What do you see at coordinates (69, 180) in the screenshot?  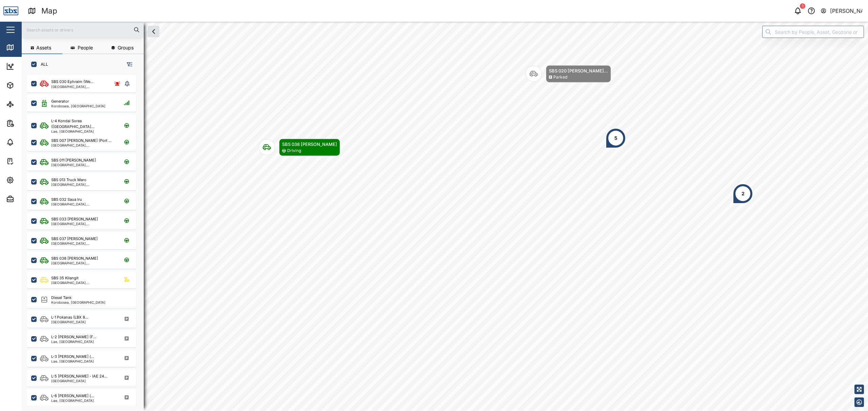 I see `div: SBS 013 Truck Maro` at bounding box center [69, 180].